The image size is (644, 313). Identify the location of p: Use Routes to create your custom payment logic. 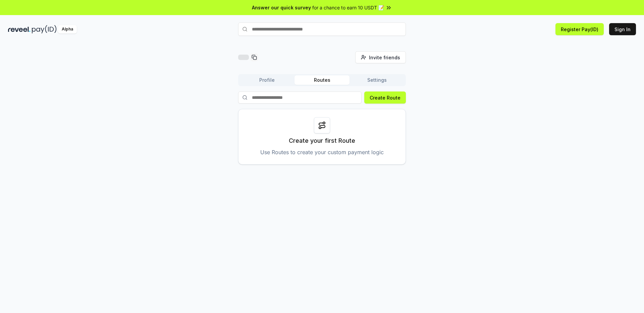
(322, 152).